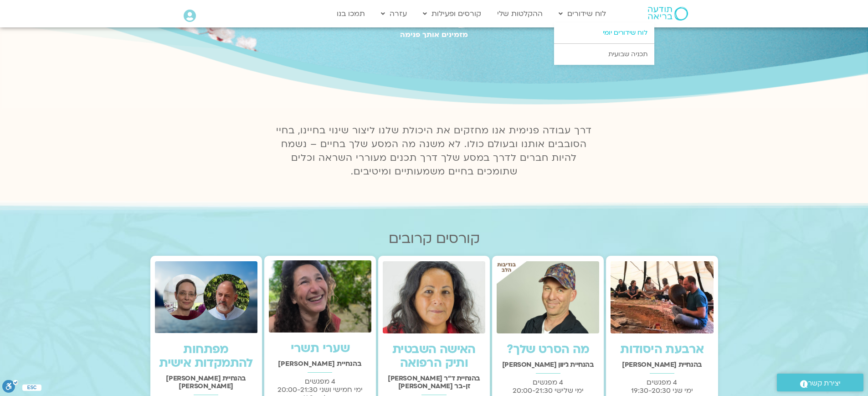 This screenshot has height=396, width=868. I want to click on a: קורסים ופעילות, so click(452, 13).